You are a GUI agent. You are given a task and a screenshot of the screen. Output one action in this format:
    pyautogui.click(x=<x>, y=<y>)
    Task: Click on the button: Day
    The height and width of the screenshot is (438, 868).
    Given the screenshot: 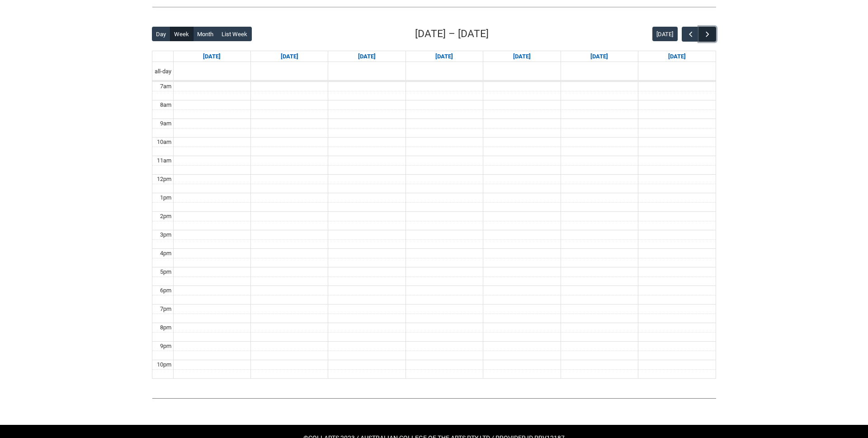 What is the action you would take?
    pyautogui.click(x=161, y=34)
    